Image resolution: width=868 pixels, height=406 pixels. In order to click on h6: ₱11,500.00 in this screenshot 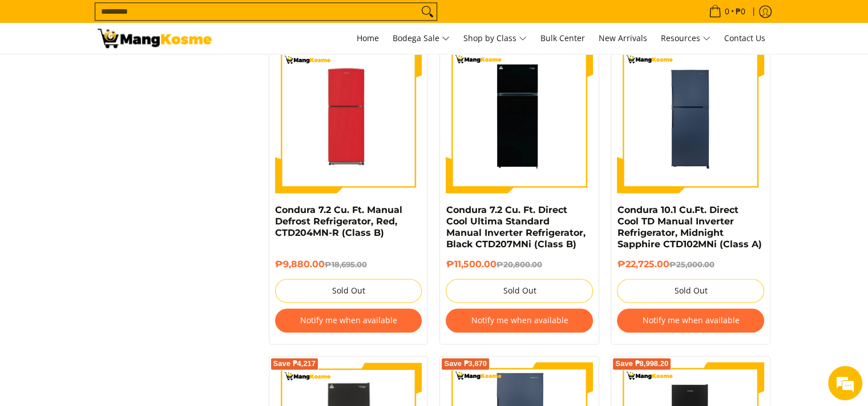, I will do `click(520, 265)`.